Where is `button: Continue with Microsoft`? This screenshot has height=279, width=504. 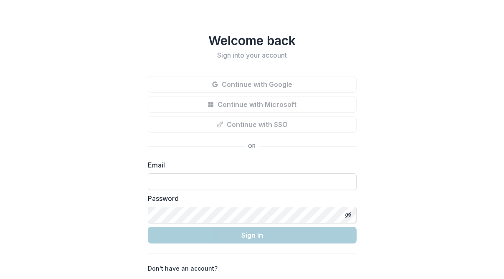
button: Continue with Microsoft is located at coordinates (252, 104).